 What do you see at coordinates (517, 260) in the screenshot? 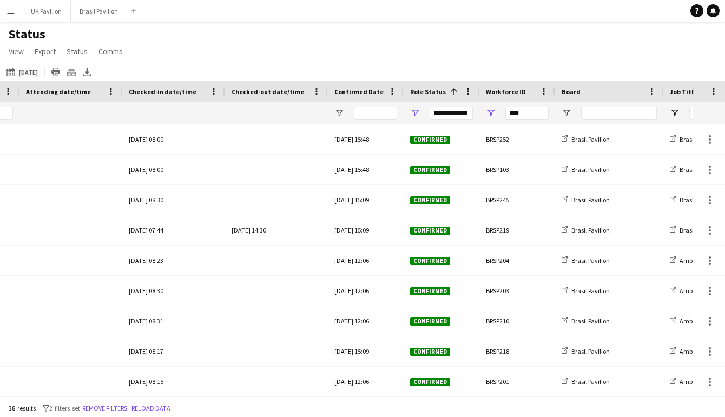
I see `div: BRSP204` at bounding box center [517, 260].